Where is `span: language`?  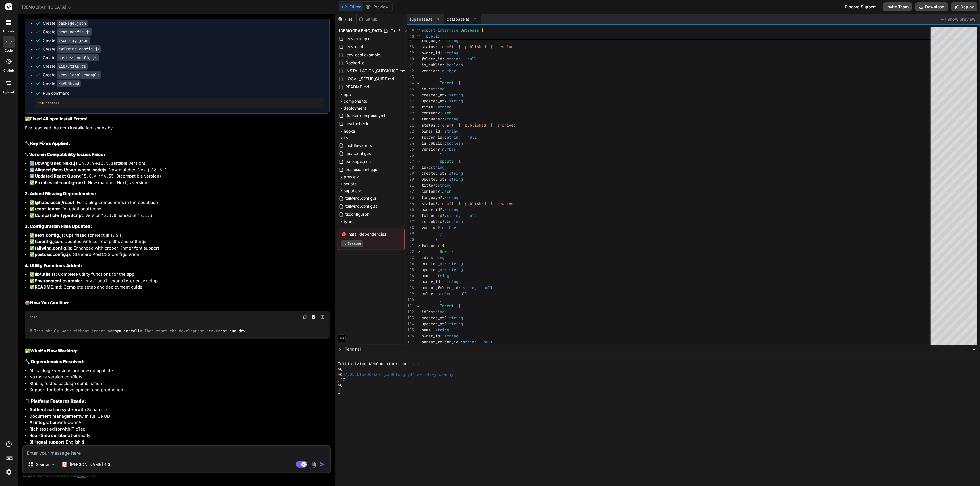
span: language is located at coordinates (431, 41).